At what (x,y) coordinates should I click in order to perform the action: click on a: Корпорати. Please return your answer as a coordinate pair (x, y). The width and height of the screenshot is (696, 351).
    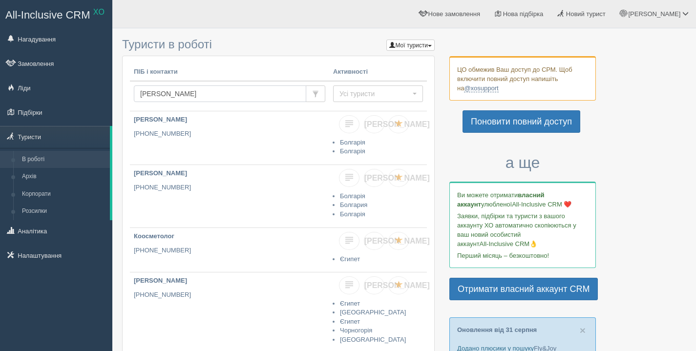
    Looking at the image, I should click on (63, 194).